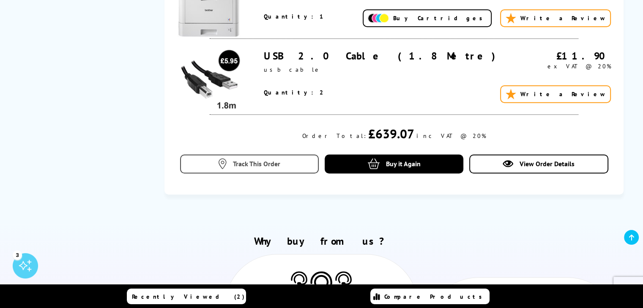 The height and width of the screenshot is (308, 643). I want to click on div: 3, so click(17, 255).